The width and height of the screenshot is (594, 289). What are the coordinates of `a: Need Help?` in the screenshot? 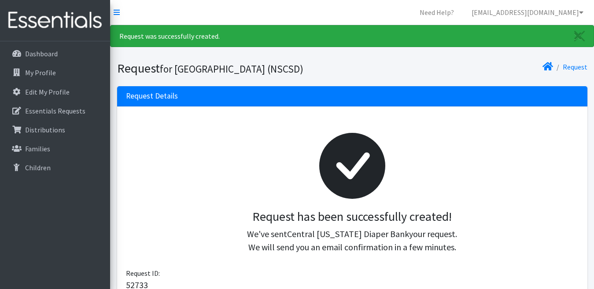 It's located at (437, 12).